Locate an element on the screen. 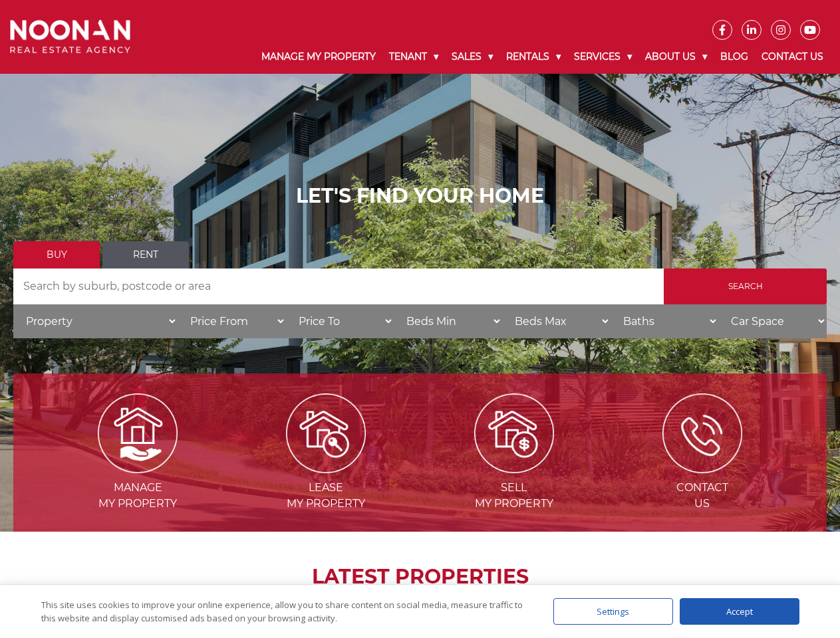  span: Sell my Property is located at coordinates (514, 495).